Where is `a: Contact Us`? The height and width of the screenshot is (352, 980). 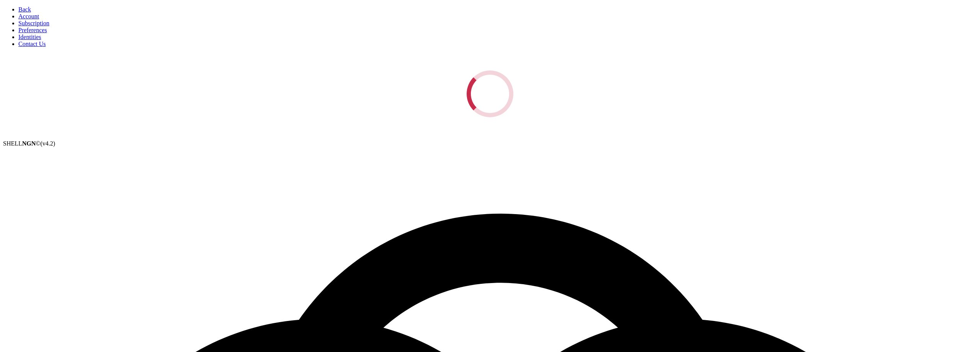
a: Contact Us is located at coordinates (32, 43).